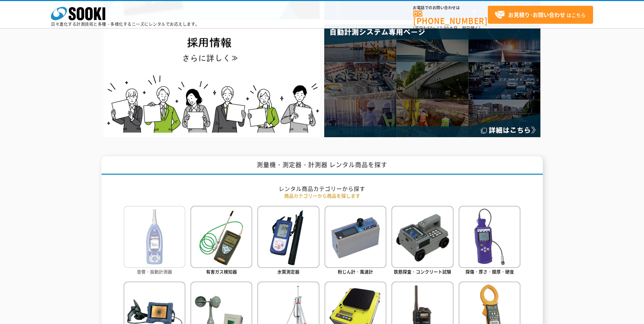 The height and width of the screenshot is (324, 644). Describe the element at coordinates (443, 29) in the screenshot. I see `span: 17:30` at that location.